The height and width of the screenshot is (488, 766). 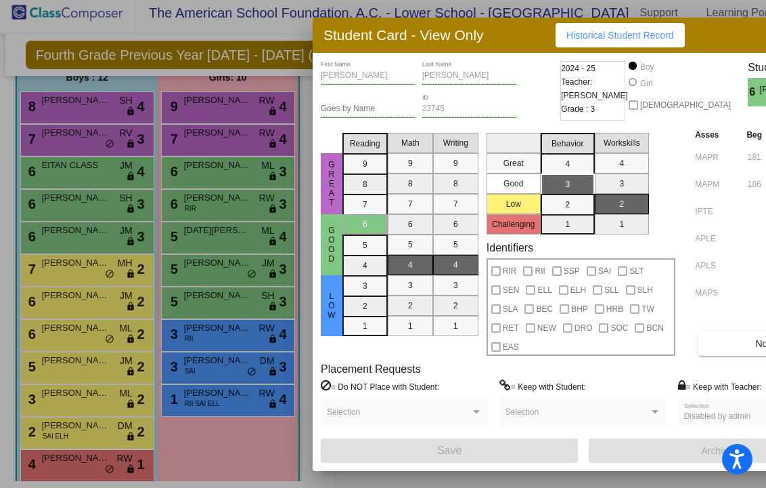 I want to click on span: RII, so click(x=540, y=271).